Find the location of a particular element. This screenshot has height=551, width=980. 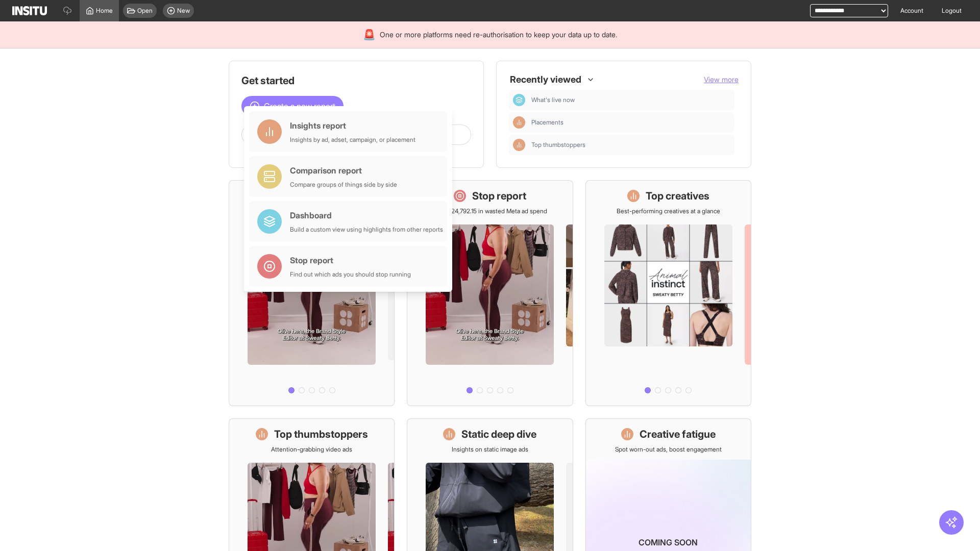

span: Home is located at coordinates (104, 10).